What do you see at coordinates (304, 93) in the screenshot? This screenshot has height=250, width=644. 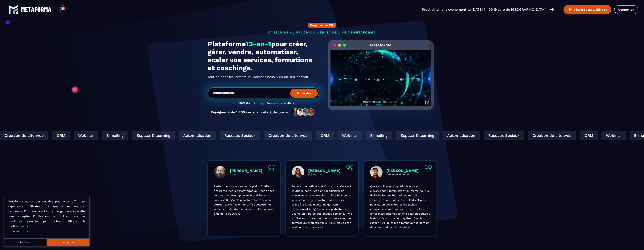 I see `button: S’inscrire` at bounding box center [304, 93].